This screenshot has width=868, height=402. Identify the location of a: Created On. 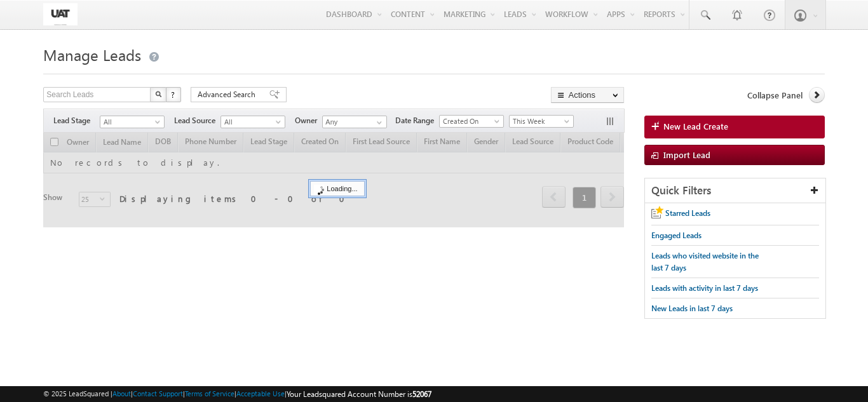
(471, 121).